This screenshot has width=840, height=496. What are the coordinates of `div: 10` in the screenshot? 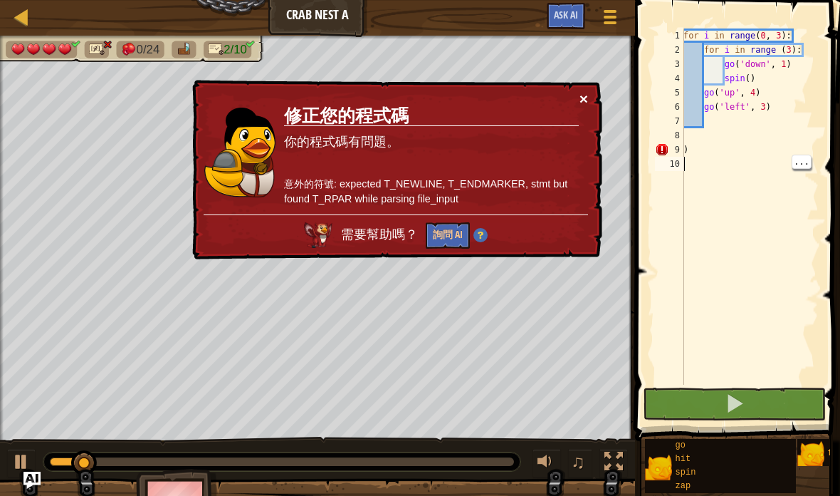 It's located at (670, 164).